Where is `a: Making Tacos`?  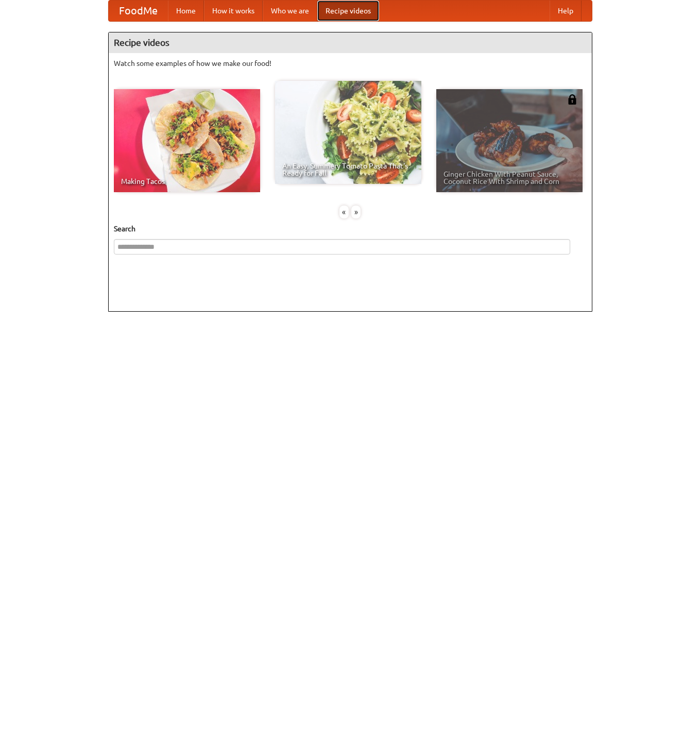
a: Making Tacos is located at coordinates (187, 141).